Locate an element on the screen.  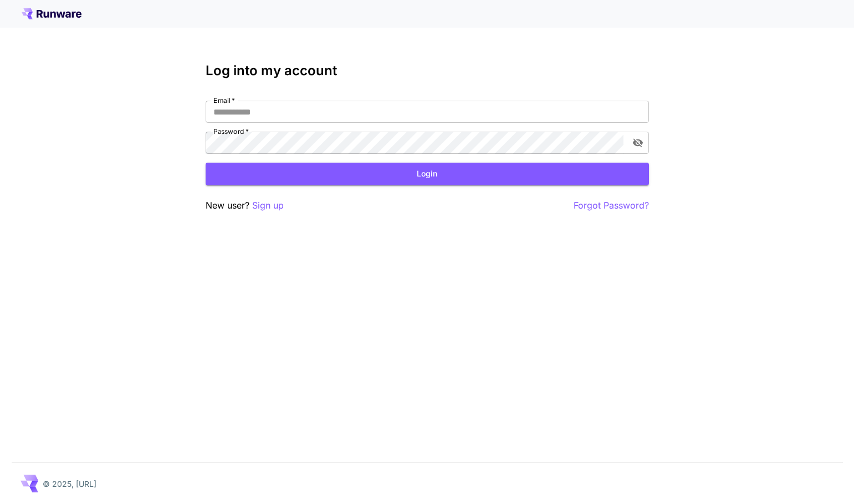
button: Login is located at coordinates (427, 174).